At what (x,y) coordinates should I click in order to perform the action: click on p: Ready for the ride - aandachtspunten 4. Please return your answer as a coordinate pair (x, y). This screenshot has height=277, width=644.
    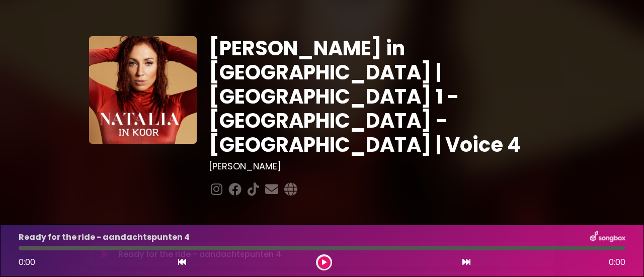
    Looking at the image, I should click on (104, 237).